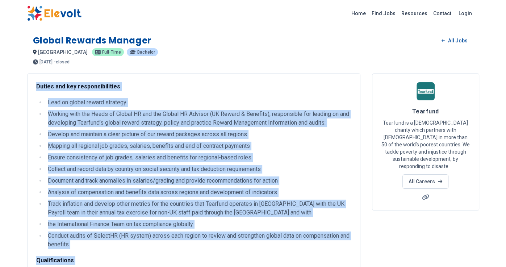  Describe the element at coordinates (112, 52) in the screenshot. I see `span: full-time` at that location.